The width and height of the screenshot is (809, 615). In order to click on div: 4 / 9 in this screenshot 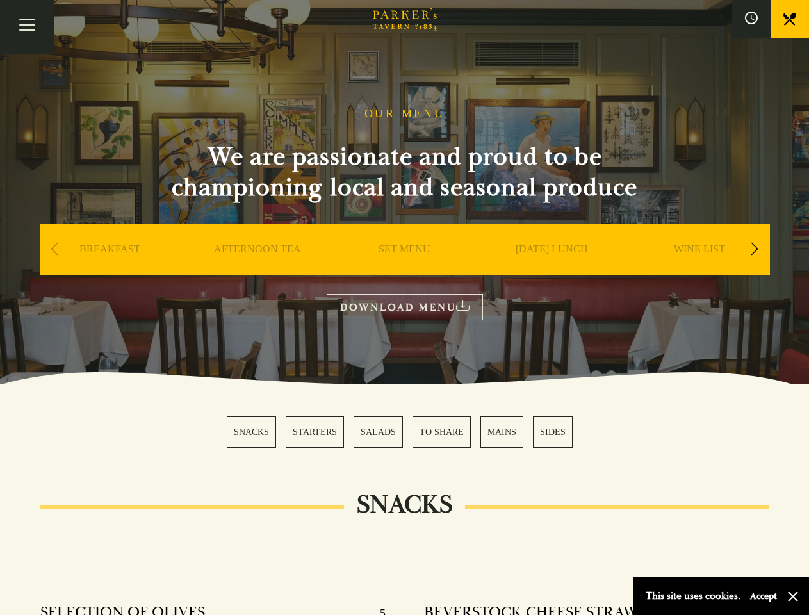, I will do `click(552, 268)`.